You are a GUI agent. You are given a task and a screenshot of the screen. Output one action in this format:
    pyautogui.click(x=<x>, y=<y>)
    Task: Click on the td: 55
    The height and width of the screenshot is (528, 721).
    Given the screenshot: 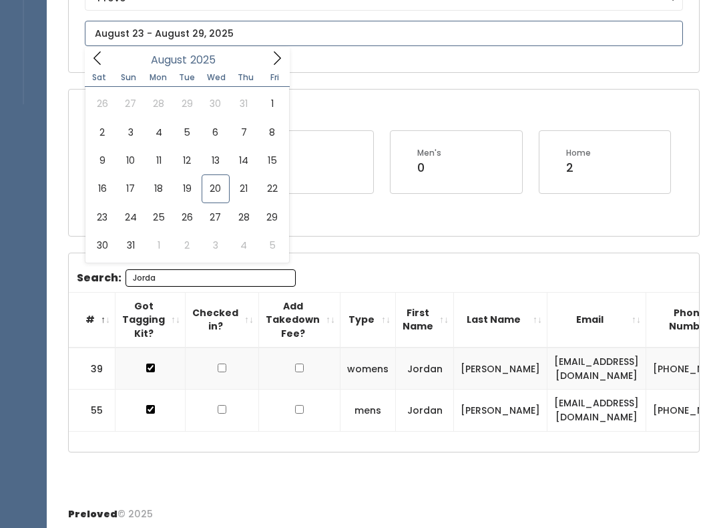 What is the action you would take?
    pyautogui.click(x=92, y=410)
    